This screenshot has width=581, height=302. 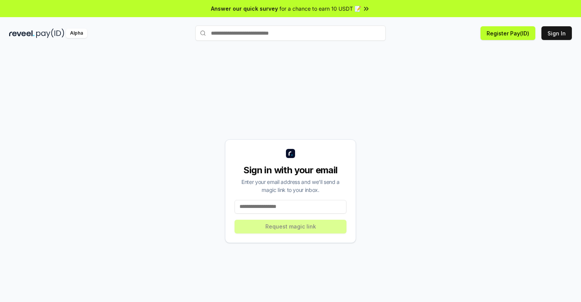 I want to click on img: reveel_dark, so click(x=22, y=33).